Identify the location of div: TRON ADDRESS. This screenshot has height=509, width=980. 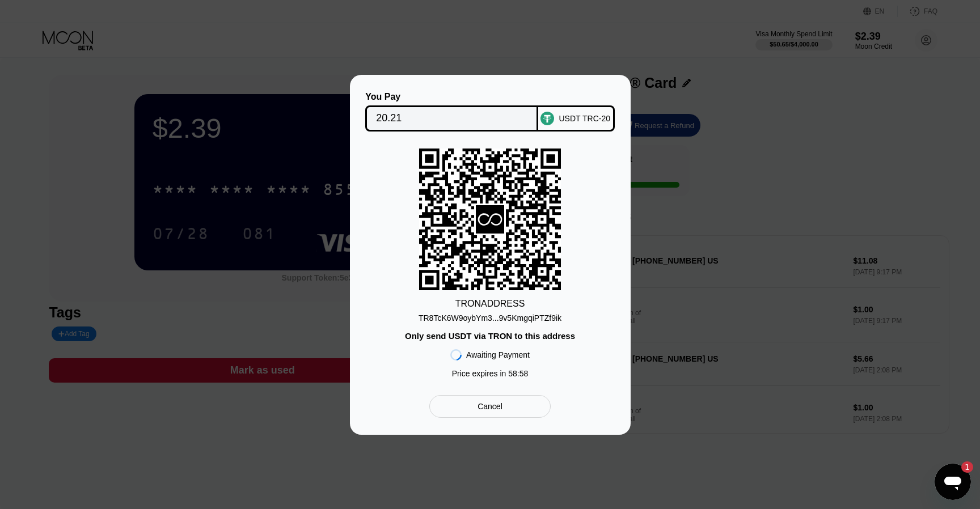
(490, 304).